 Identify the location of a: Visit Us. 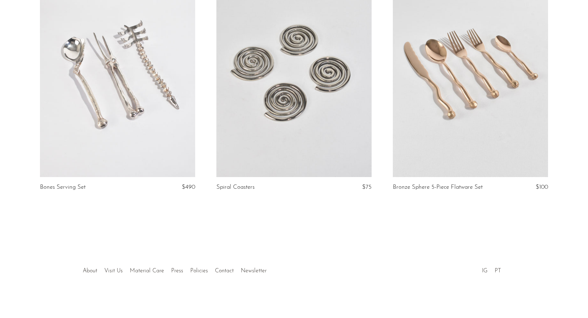
(113, 270).